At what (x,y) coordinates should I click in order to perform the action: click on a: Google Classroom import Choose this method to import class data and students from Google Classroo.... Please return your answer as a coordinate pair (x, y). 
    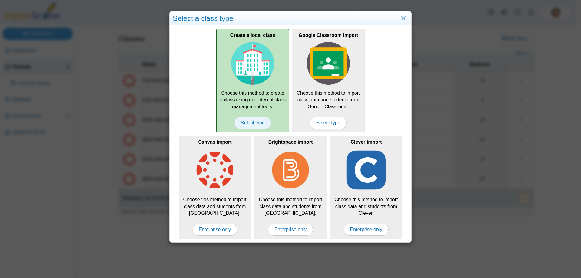
    Looking at the image, I should click on (328, 80).